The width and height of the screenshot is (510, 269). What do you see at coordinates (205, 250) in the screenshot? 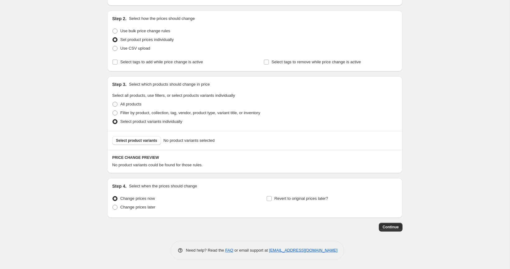
I see `span: Need help? Read the` at bounding box center [205, 250].